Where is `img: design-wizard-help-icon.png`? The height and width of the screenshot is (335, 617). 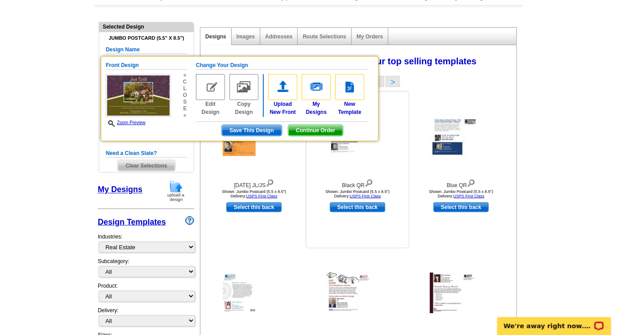
img: design-wizard-help-icon.png is located at coordinates (190, 221).